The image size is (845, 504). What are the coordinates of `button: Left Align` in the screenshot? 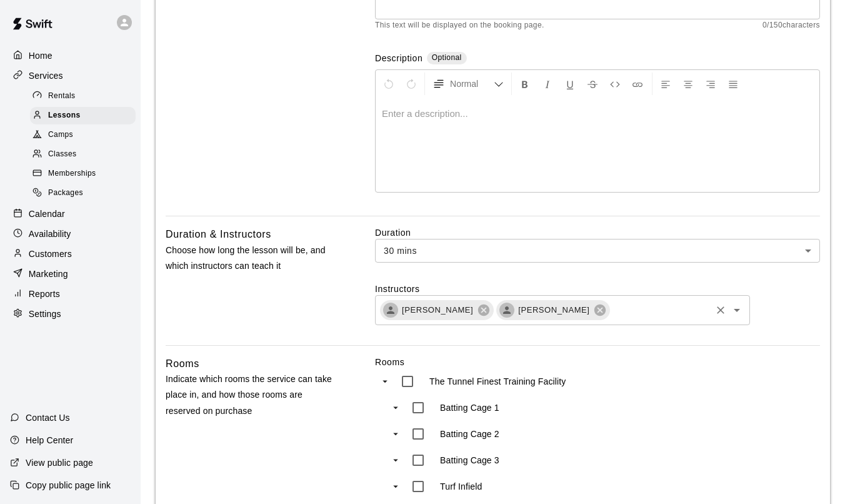 It's located at (666, 83).